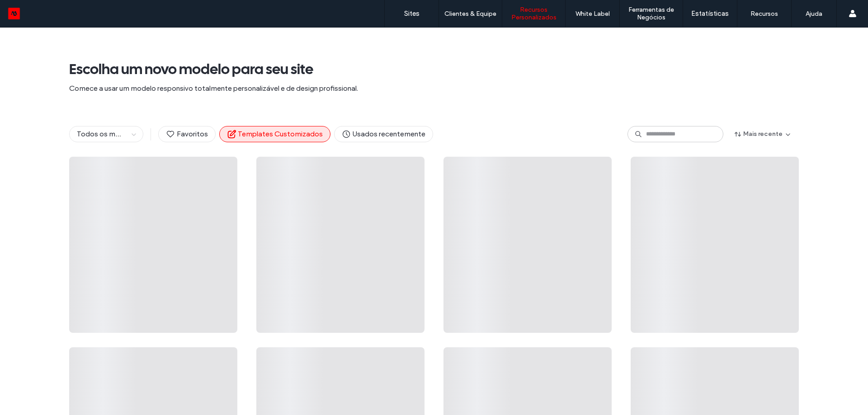 The width and height of the screenshot is (868, 415). I want to click on label: Recursos, so click(763, 13).